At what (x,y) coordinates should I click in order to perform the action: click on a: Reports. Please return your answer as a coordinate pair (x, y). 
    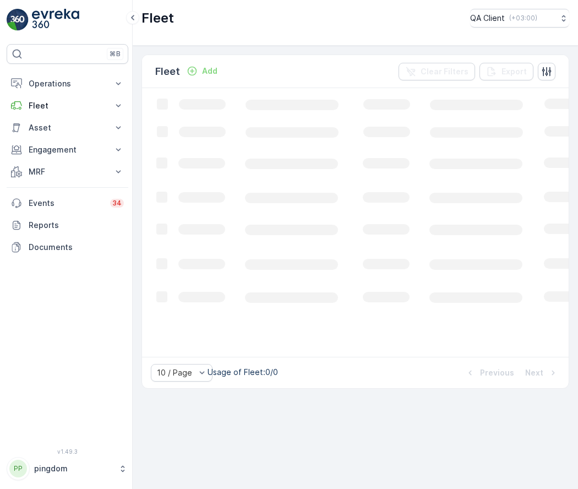
    Looking at the image, I should click on (67, 225).